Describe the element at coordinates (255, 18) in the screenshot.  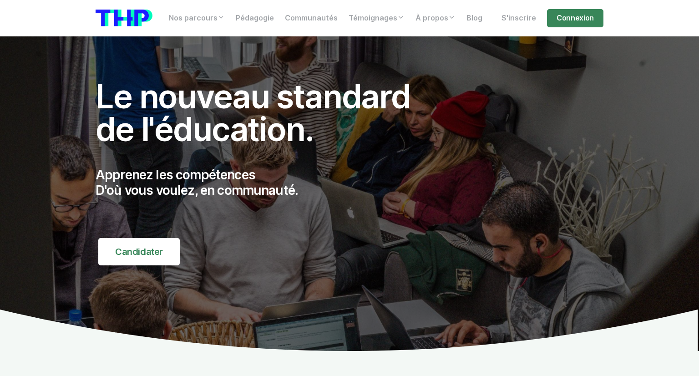
I see `a: Pédagogie` at that location.